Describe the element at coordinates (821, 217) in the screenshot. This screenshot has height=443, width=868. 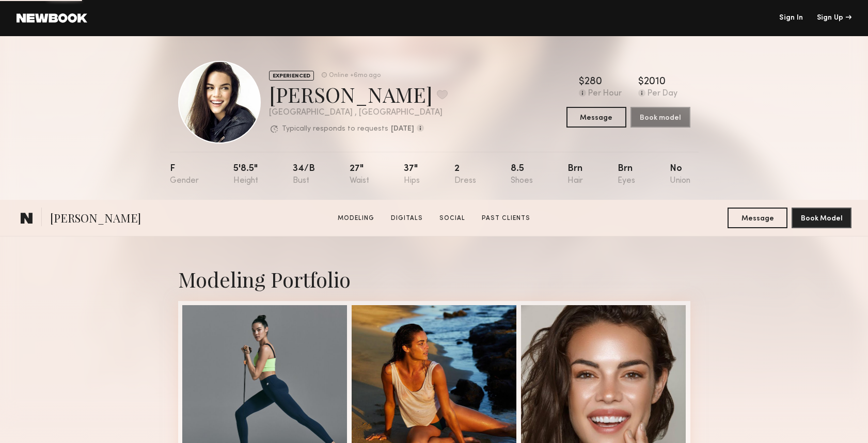
I see `a: Book Model` at that location.